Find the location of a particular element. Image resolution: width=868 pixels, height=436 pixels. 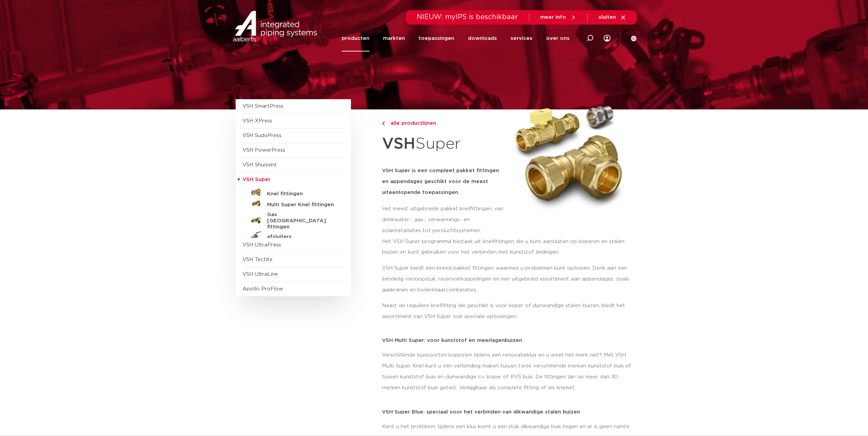

h1: Super is located at coordinates (444, 144).